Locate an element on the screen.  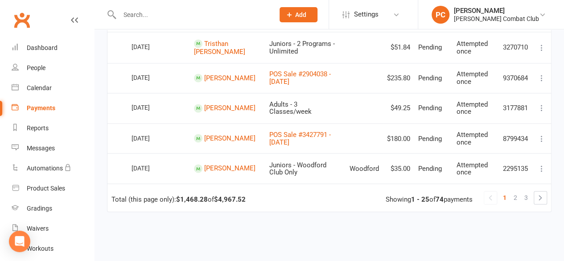
span: 2 is located at coordinates (515, 197).